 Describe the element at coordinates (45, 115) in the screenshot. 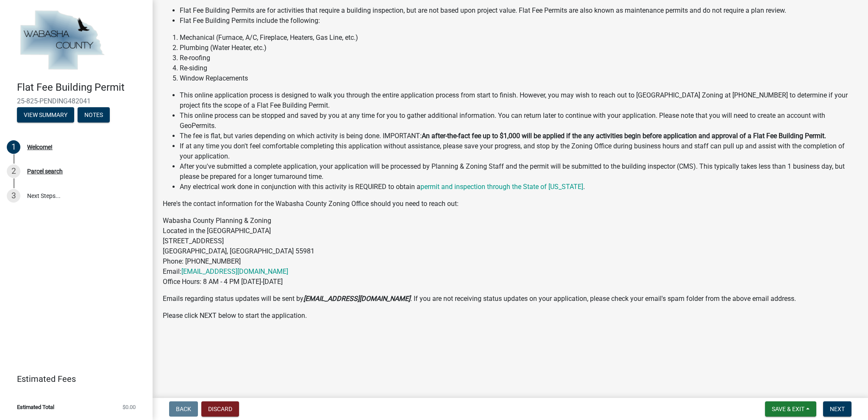

I see `wm-modal-confirm: Summary` at that location.